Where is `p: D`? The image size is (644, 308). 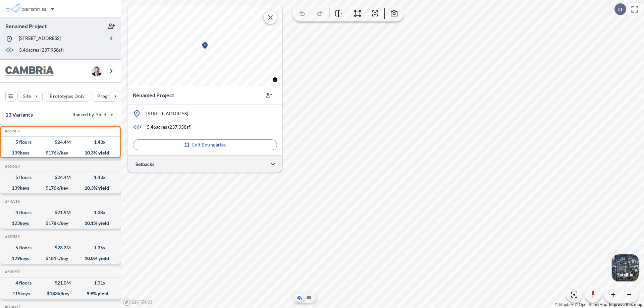
p: D is located at coordinates (620, 9).